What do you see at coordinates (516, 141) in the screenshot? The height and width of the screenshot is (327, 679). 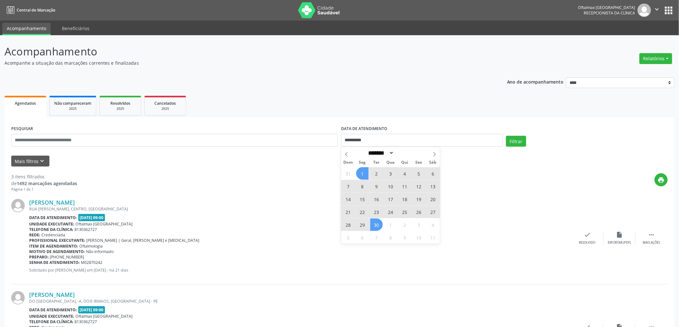 I see `button: Filtrar` at bounding box center [516, 141].